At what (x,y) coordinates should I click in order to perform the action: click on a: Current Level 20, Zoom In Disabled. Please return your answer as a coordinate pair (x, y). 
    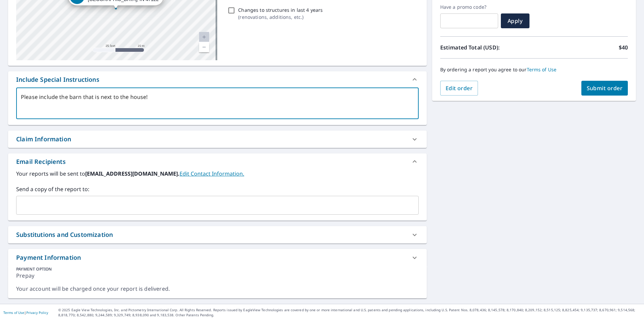
    Looking at the image, I should click on (204, 37).